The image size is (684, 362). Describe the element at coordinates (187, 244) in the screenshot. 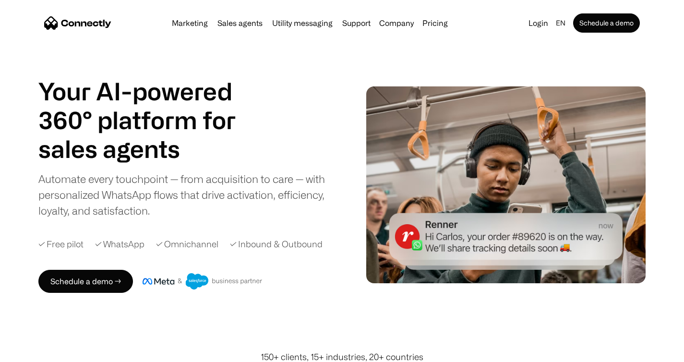

I see `div: ✓ Omnichannel` at that location.